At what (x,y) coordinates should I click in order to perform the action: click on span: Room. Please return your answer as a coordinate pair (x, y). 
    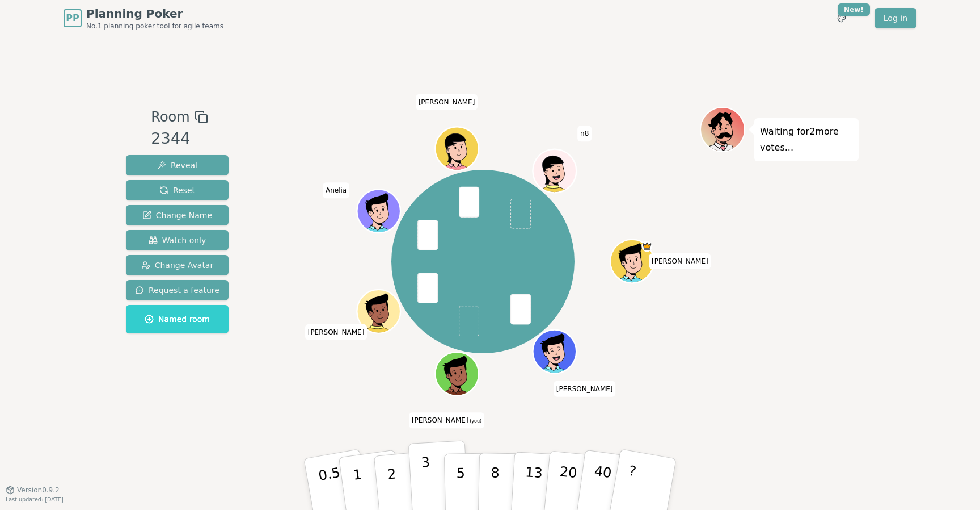
    Looking at the image, I should click on (171, 117).